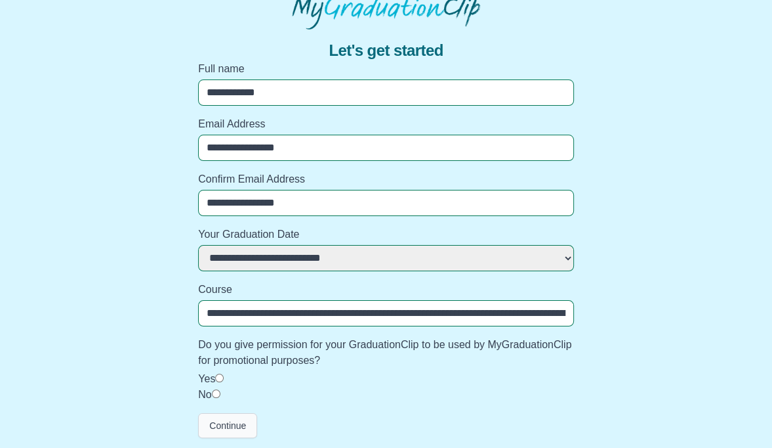 The width and height of the screenshot is (772, 448). What do you see at coordinates (386, 124) in the screenshot?
I see `label: Email Address` at bounding box center [386, 124].